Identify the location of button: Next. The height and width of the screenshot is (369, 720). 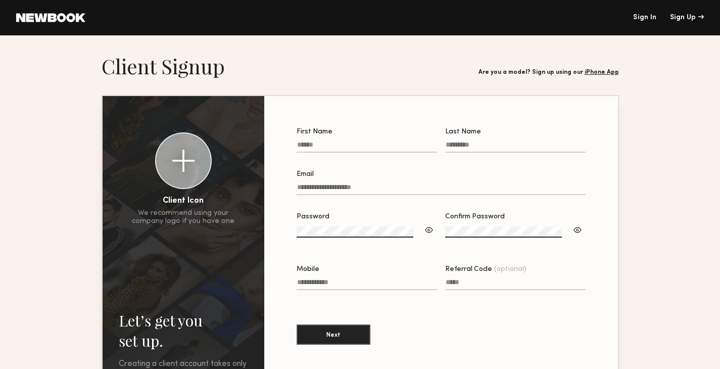
(334, 335).